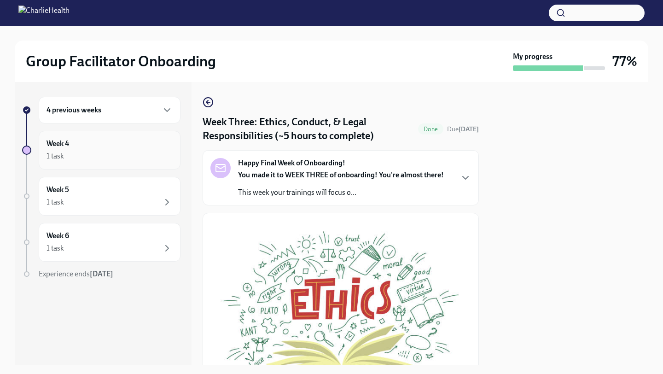 The height and width of the screenshot is (374, 663). What do you see at coordinates (533, 57) in the screenshot?
I see `strong: My progress` at bounding box center [533, 57].